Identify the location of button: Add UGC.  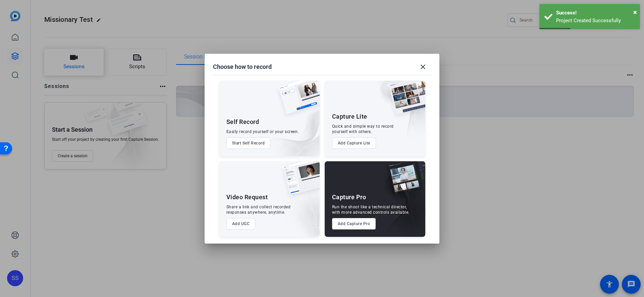
(241, 224).